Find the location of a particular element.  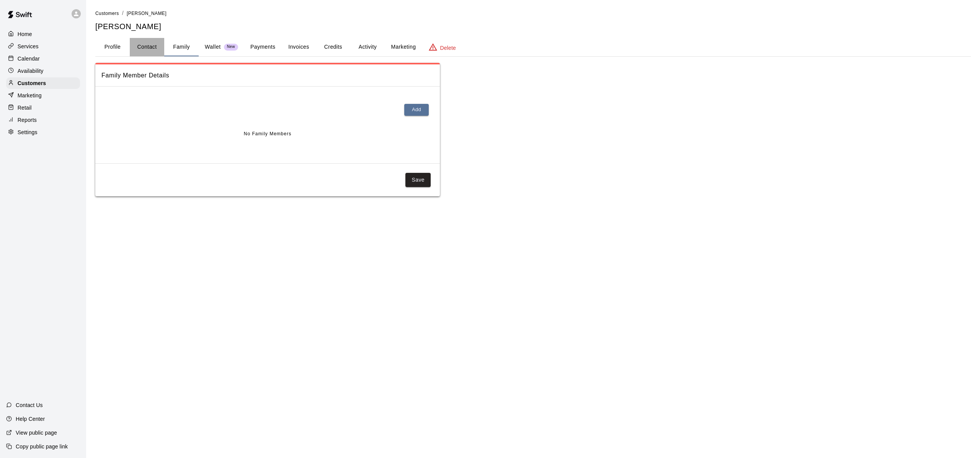

div: Customers is located at coordinates (43, 83).